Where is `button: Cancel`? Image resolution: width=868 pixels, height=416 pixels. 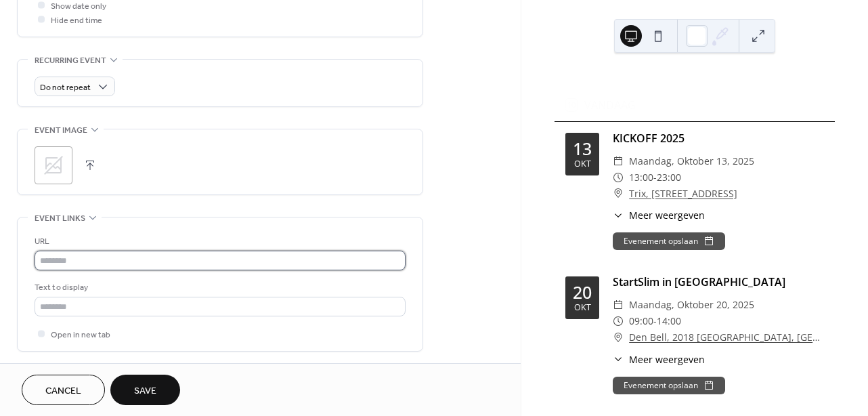
button: Cancel is located at coordinates (63, 389).